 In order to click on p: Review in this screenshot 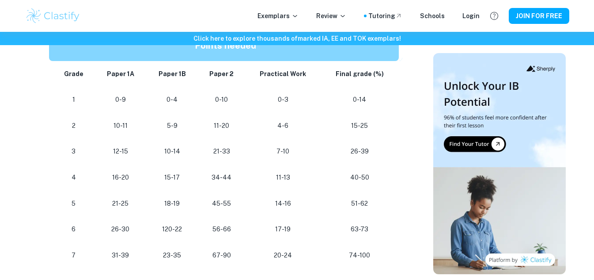, I will do `click(331, 16)`.